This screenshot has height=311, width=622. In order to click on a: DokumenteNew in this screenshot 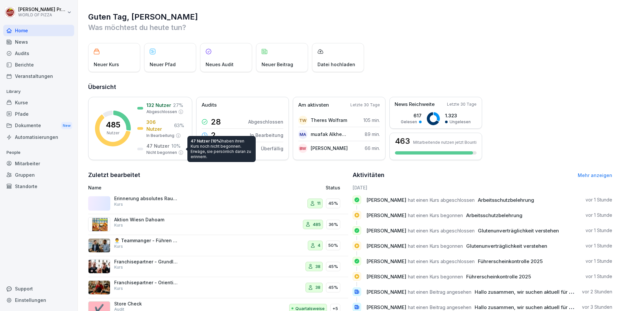, I will do `click(39, 125)`.